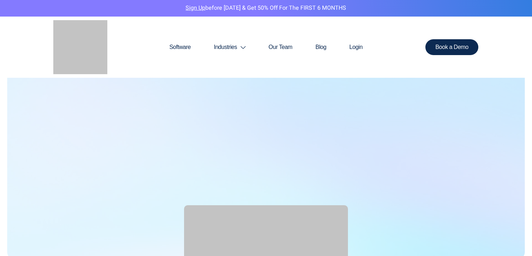 The height and width of the screenshot is (256, 532). I want to click on a: Industries, so click(229, 47).